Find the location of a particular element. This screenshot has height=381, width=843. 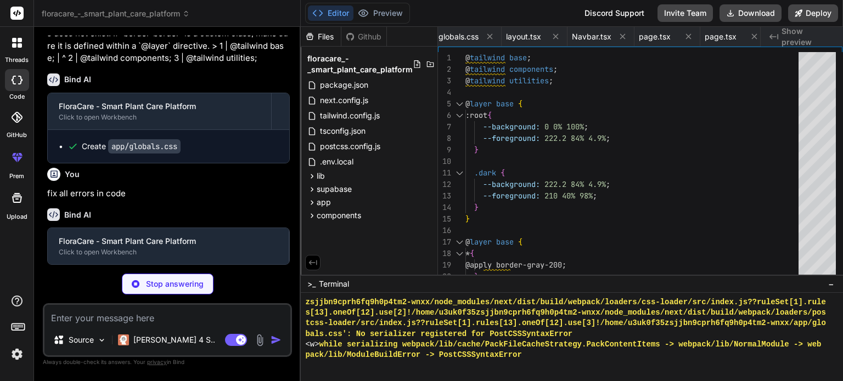

div: 6 is located at coordinates (445, 115).